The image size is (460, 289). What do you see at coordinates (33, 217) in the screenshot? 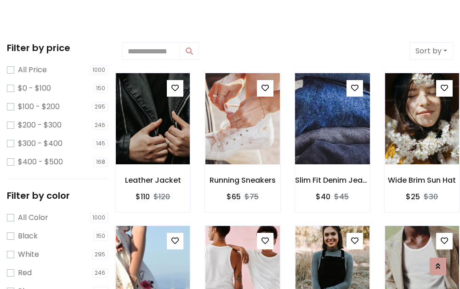
I see `label: All Color` at bounding box center [33, 217].